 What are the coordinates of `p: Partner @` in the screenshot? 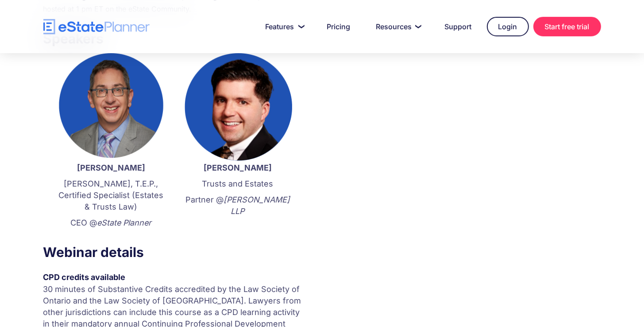 It's located at (237, 205).